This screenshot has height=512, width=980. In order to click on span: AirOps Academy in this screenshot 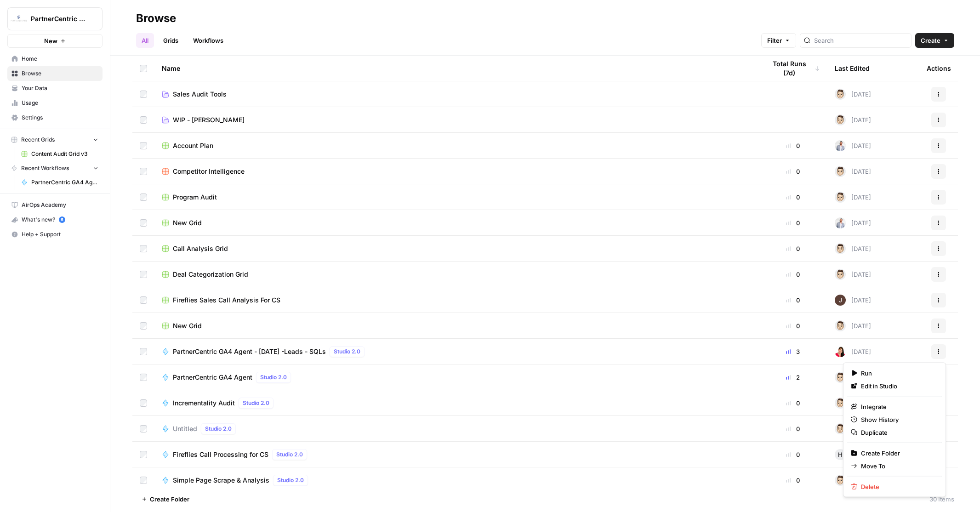, I will do `click(60, 205)`.